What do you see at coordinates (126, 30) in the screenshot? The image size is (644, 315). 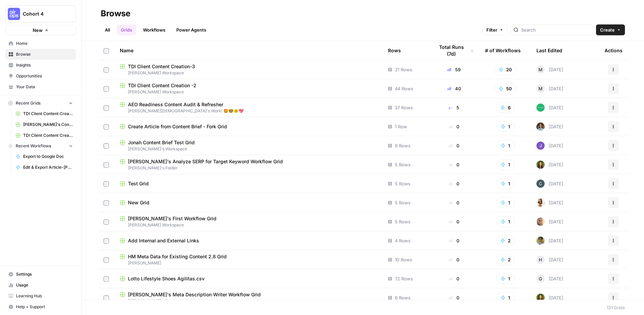 I see `a: Grids` at bounding box center [126, 30].